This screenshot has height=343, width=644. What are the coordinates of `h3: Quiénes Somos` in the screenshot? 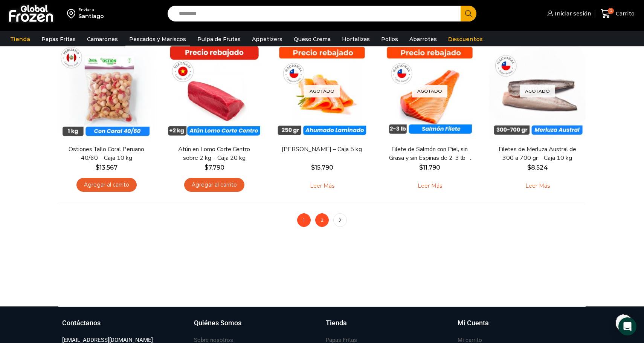 It's located at (218, 323).